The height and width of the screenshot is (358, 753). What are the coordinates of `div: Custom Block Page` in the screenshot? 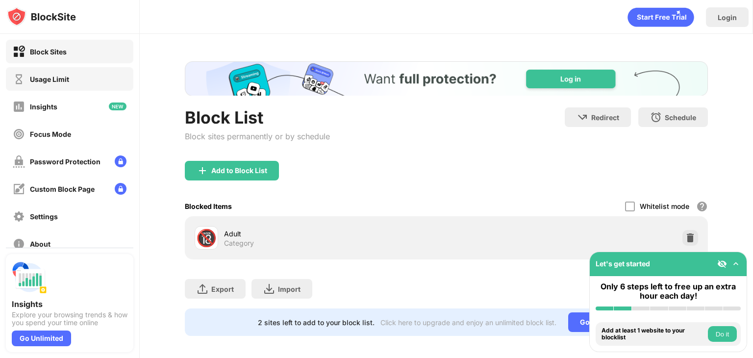 It's located at (62, 189).